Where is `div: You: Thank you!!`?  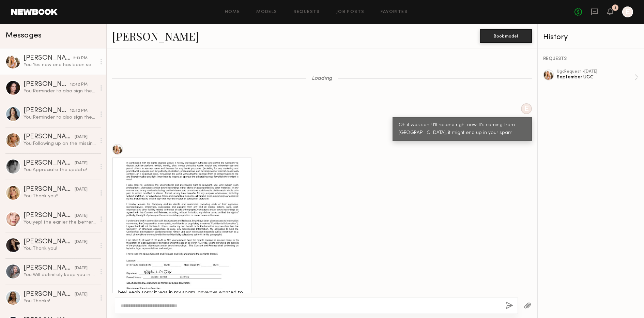 div: You: Thank you!! is located at coordinates (59, 196).